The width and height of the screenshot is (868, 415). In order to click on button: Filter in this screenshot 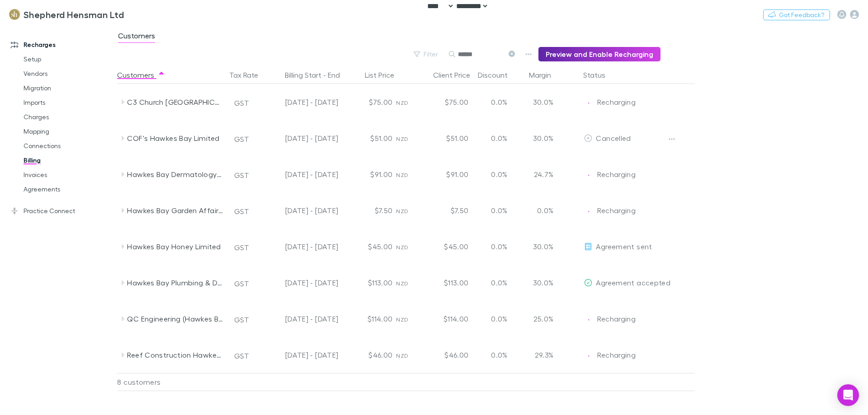, I will do `click(426, 55)`.